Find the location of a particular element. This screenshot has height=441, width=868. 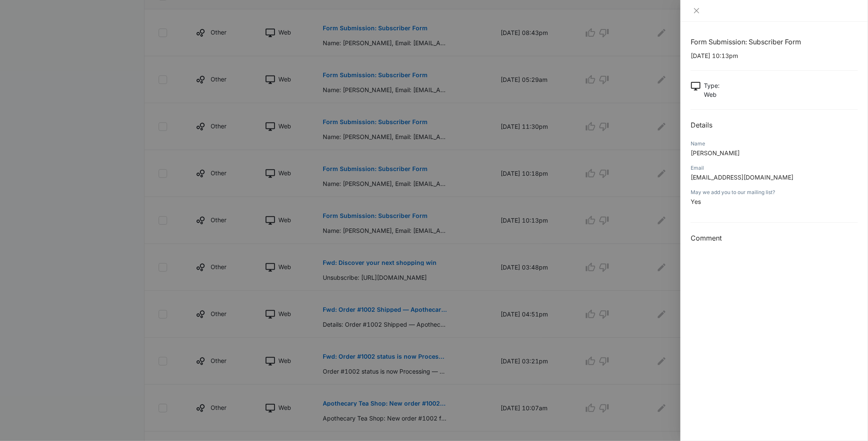

p: Type : is located at coordinates (711, 85).